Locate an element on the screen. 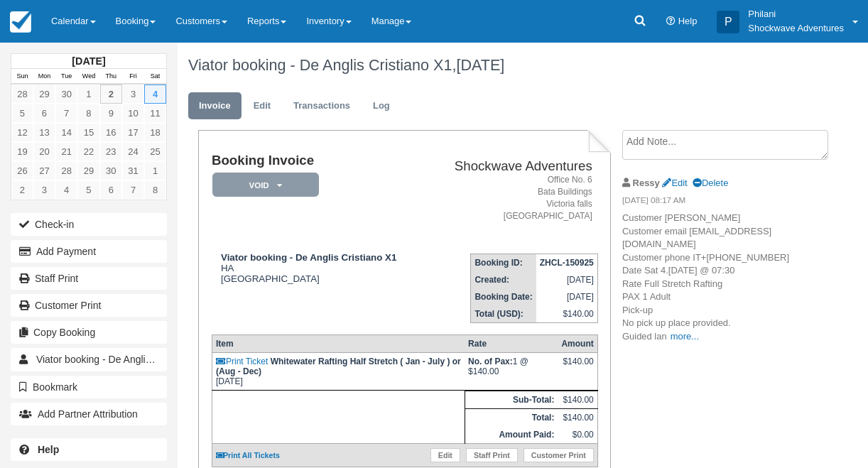  a: Transactions is located at coordinates (321, 106).